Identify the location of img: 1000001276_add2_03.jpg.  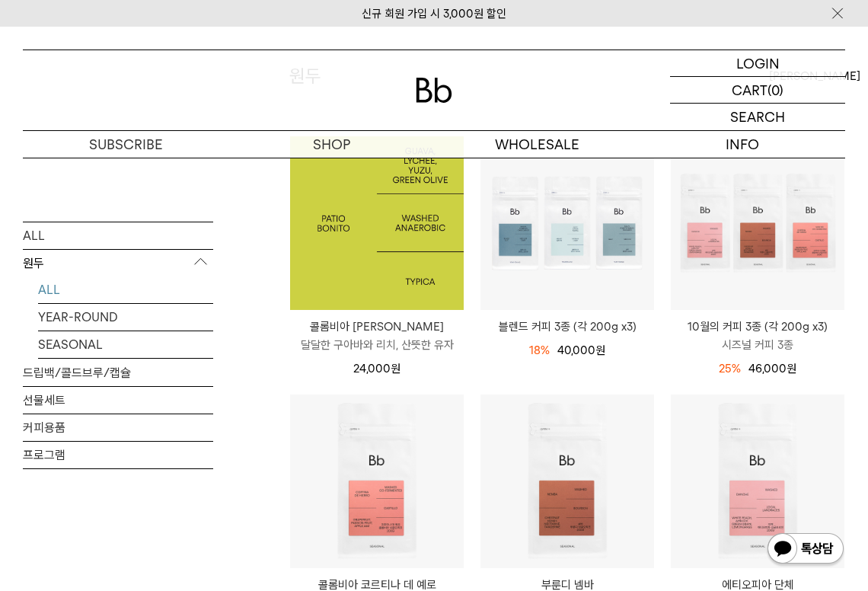
(377, 223).